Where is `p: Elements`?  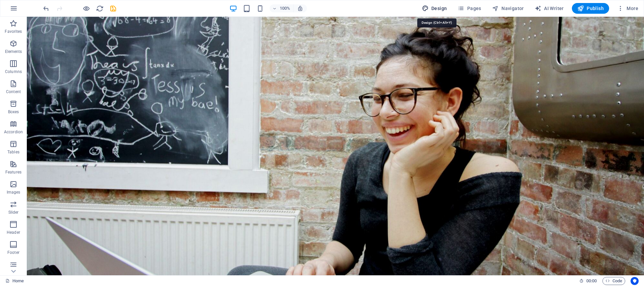 p: Elements is located at coordinates (13, 51).